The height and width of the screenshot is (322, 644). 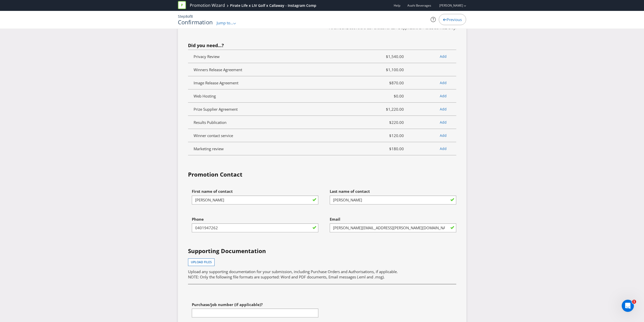 I want to click on a: Help, so click(x=397, y=5).